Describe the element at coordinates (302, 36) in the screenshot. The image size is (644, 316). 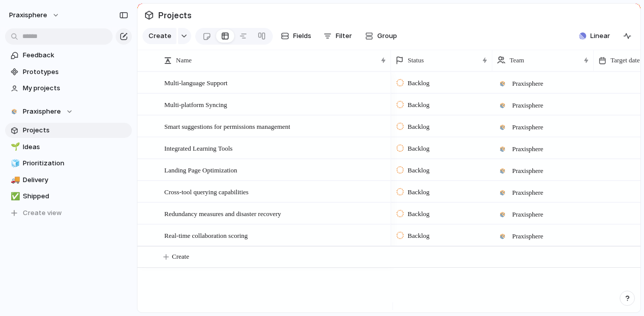
I see `span: Fields` at that location.